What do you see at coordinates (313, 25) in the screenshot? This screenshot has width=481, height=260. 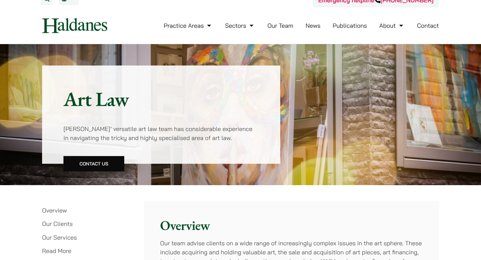 I see `a: News` at bounding box center [313, 25].